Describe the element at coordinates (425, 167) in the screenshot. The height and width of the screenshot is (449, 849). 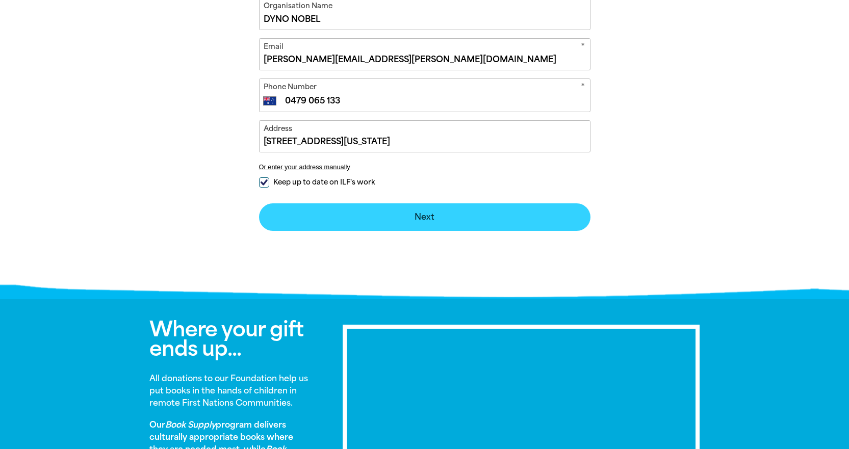
I see `button: Or enter your address manually` at that location.